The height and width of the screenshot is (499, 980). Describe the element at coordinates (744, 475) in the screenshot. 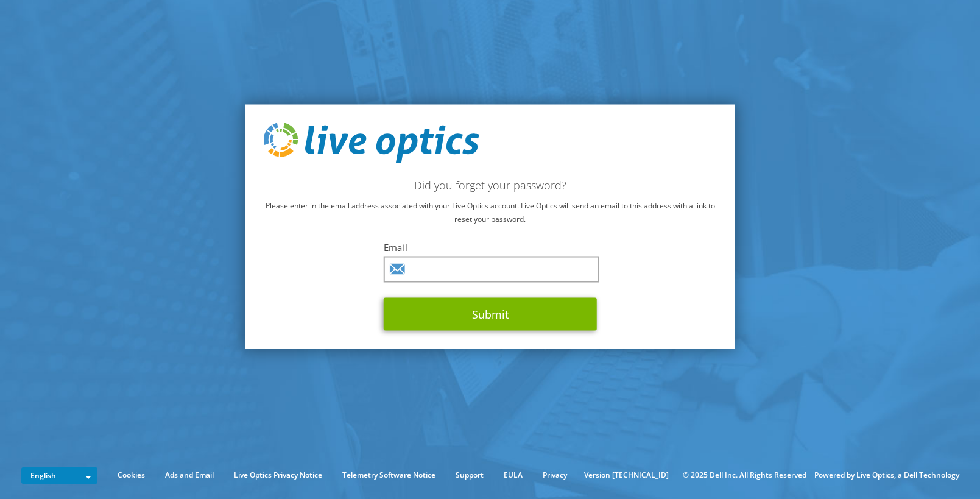

I see `li: © 2025 Dell Inc. All Rights Reserved` at that location.